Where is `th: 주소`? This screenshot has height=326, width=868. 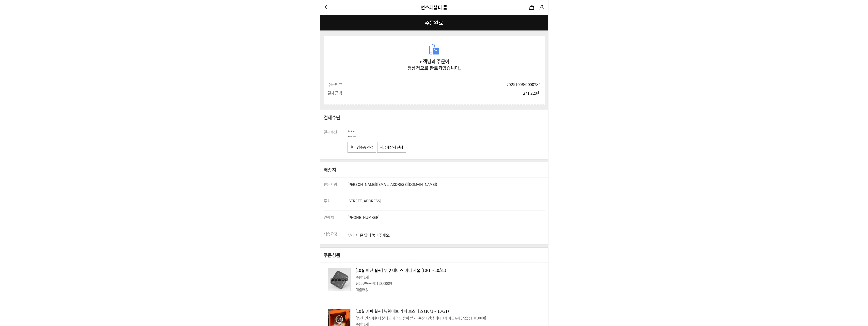
th: 주소 is located at coordinates (335, 202).